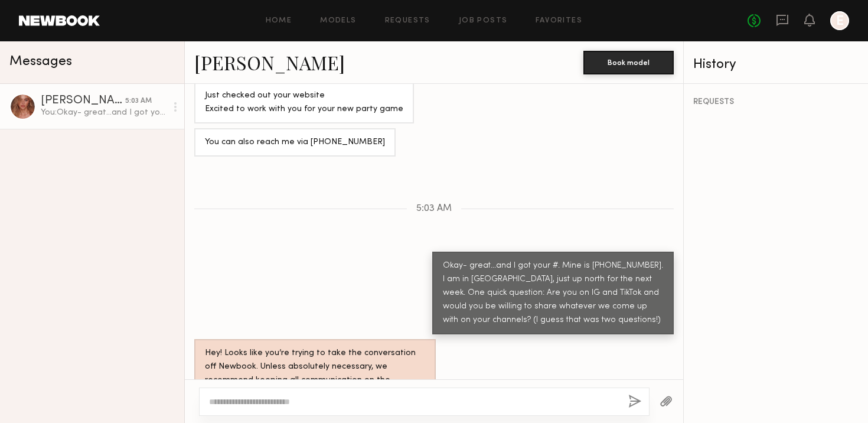 The image size is (868, 423). I want to click on a: E, so click(840, 21).